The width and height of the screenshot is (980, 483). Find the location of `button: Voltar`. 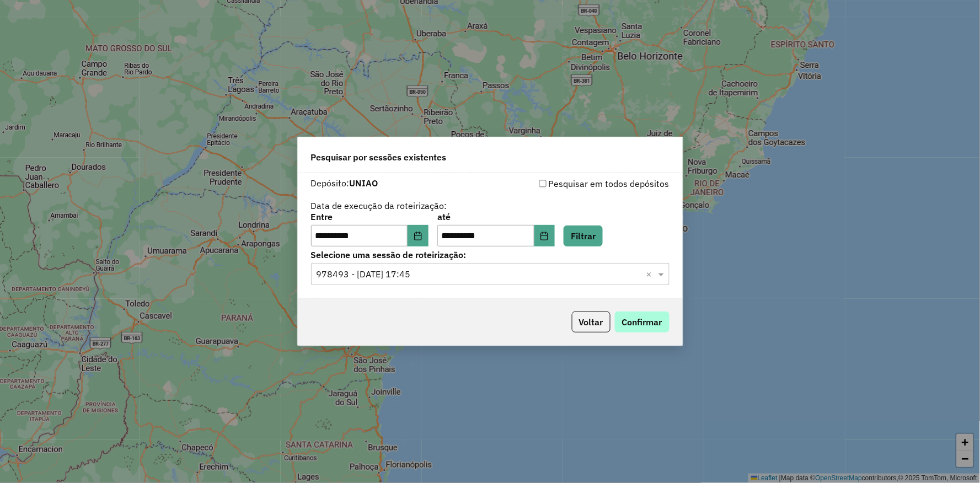

button: Voltar is located at coordinates (591, 322).